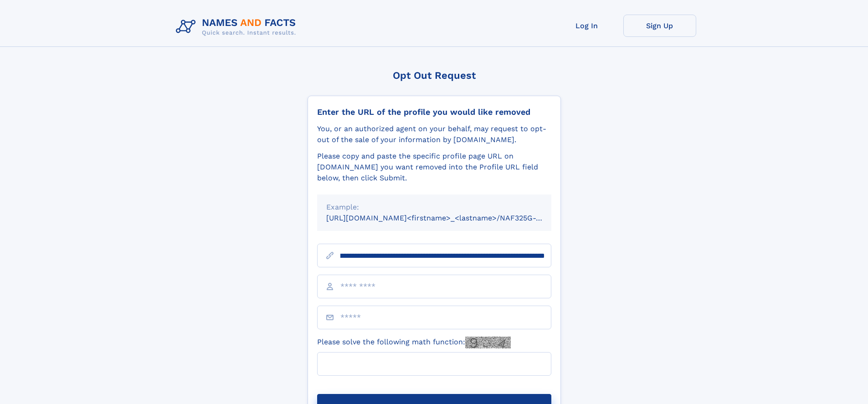 This screenshot has height=404, width=868. Describe the element at coordinates (660, 25) in the screenshot. I see `a: Sign Up` at that location.